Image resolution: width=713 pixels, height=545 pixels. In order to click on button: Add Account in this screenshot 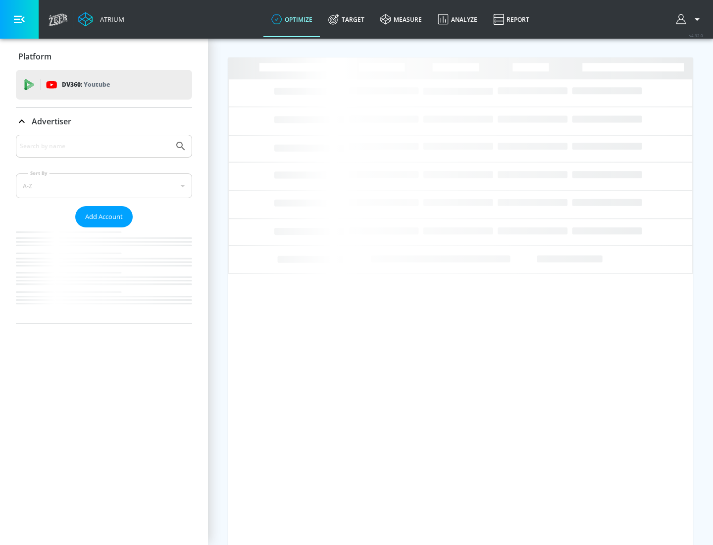, I will do `click(104, 216)`.